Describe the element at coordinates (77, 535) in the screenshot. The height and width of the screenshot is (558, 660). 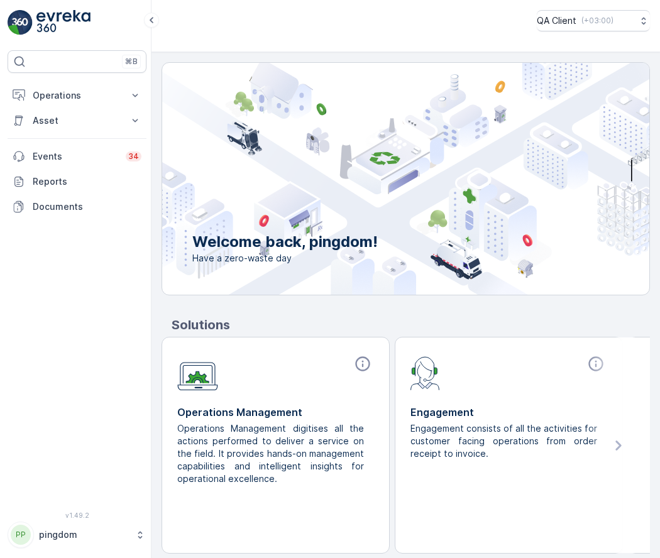
I see `button: PPpingdom` at that location.